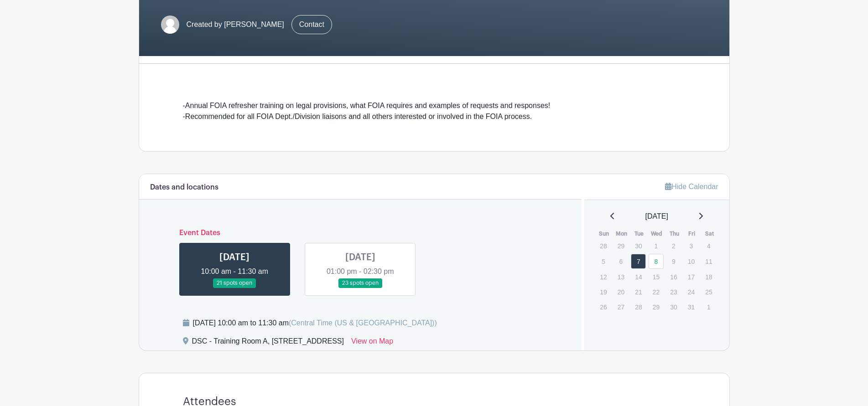 The height and width of the screenshot is (406, 868). I want to click on h6: Dates and locations, so click(184, 187).